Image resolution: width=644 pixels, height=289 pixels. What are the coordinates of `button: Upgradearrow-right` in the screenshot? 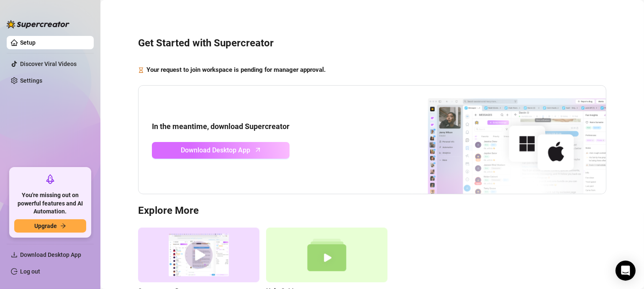 It's located at (50, 226).